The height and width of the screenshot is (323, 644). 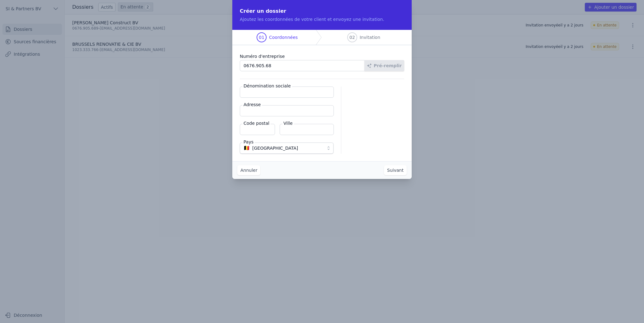 I want to click on label: Numéro d'entreprise, so click(x=322, y=56).